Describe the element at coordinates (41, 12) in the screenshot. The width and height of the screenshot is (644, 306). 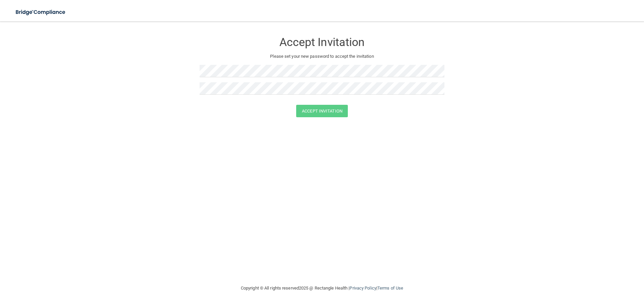
I see `img: bridge_compliance_login_screen.278c3ca4.svg` at that location.